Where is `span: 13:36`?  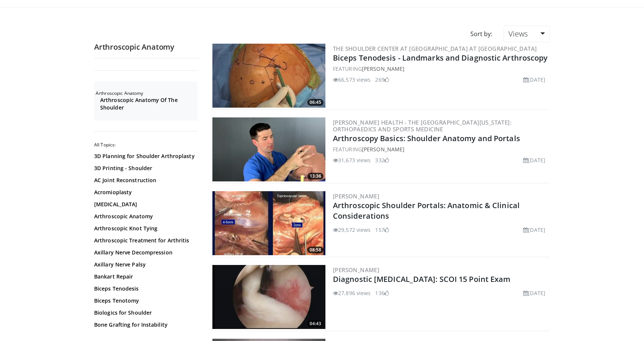 span: 13:36 is located at coordinates (316, 176).